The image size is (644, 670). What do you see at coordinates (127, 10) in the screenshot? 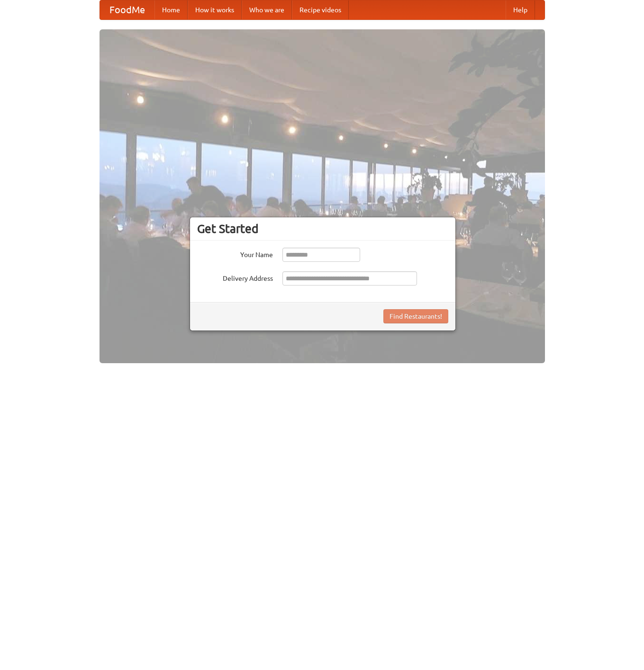
I see `a: FoodMe` at bounding box center [127, 10].